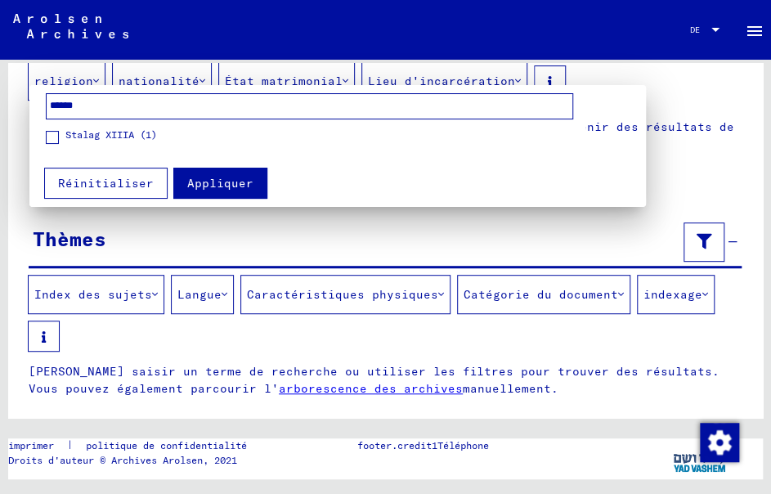 The image size is (771, 494). I want to click on font: Appliquer, so click(220, 183).